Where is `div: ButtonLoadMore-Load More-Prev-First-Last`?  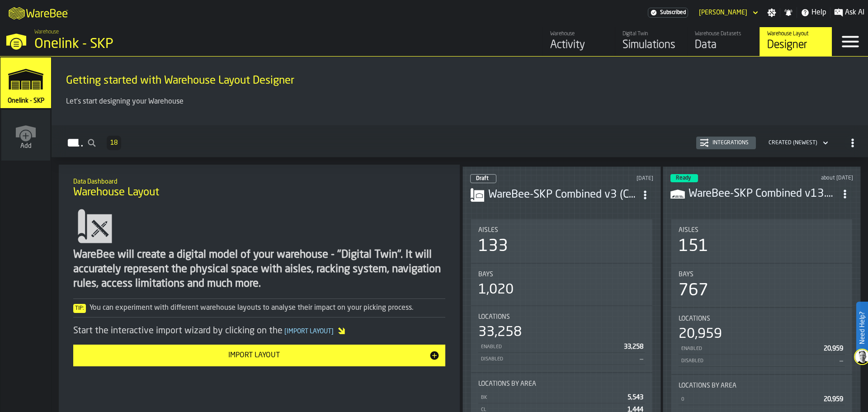 div: ButtonLoadMore-Load More-Prev-First-Last is located at coordinates (114, 143).